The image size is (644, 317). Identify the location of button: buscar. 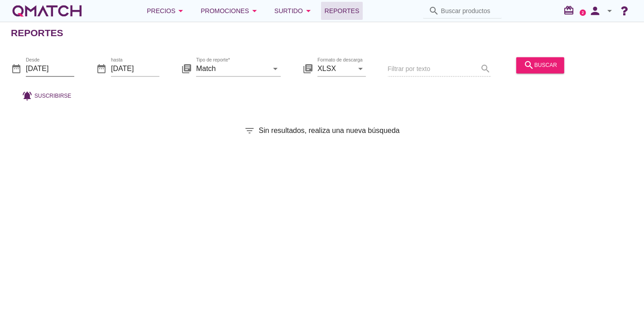
(540, 65).